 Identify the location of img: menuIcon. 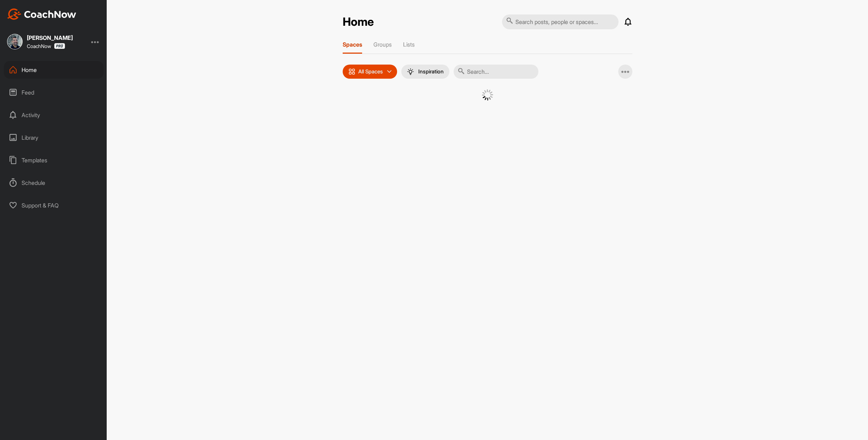
(411, 72).